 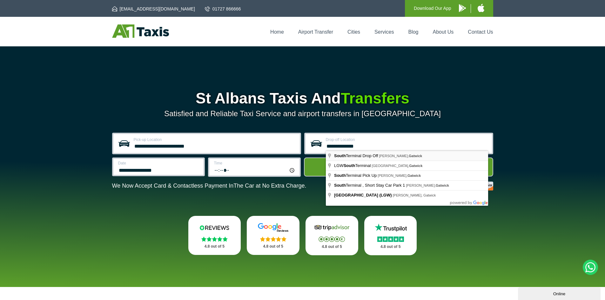 What do you see at coordinates (433, 8) in the screenshot?
I see `p: Download Our App` at bounding box center [433, 8].